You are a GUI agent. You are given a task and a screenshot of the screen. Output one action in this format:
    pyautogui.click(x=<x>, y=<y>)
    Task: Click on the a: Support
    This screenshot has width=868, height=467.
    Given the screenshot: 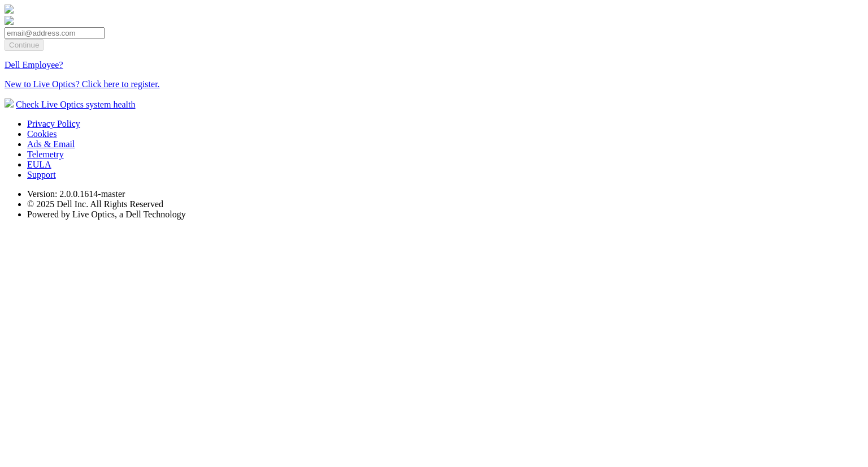 What is the action you would take?
    pyautogui.click(x=42, y=174)
    